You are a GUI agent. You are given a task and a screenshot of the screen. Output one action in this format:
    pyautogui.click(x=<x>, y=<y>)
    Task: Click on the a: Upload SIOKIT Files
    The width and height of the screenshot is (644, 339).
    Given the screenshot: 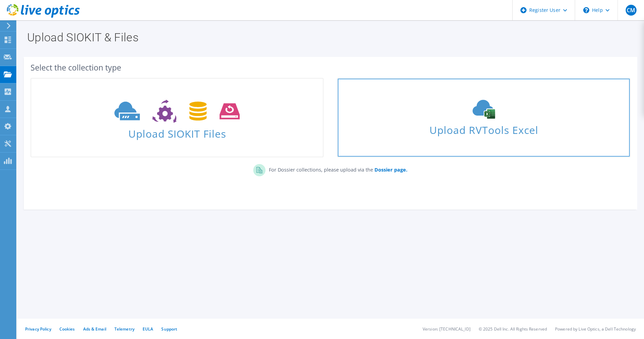 What is the action you would take?
    pyautogui.click(x=177, y=118)
    